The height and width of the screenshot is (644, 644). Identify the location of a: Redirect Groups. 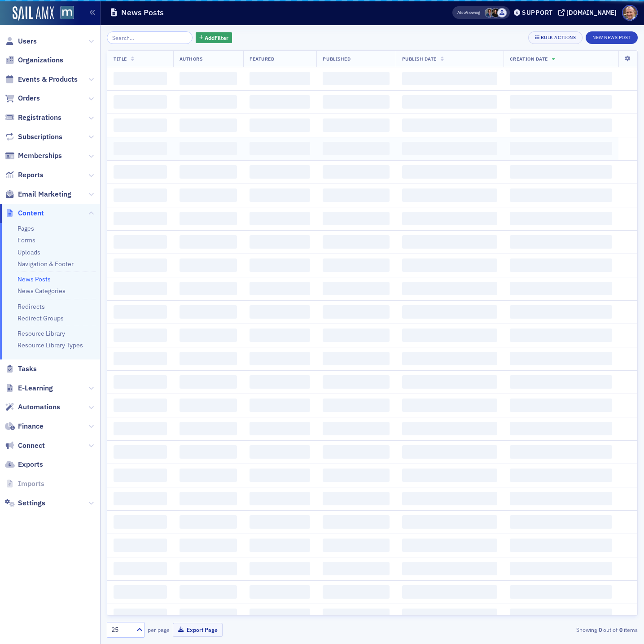
(40, 318).